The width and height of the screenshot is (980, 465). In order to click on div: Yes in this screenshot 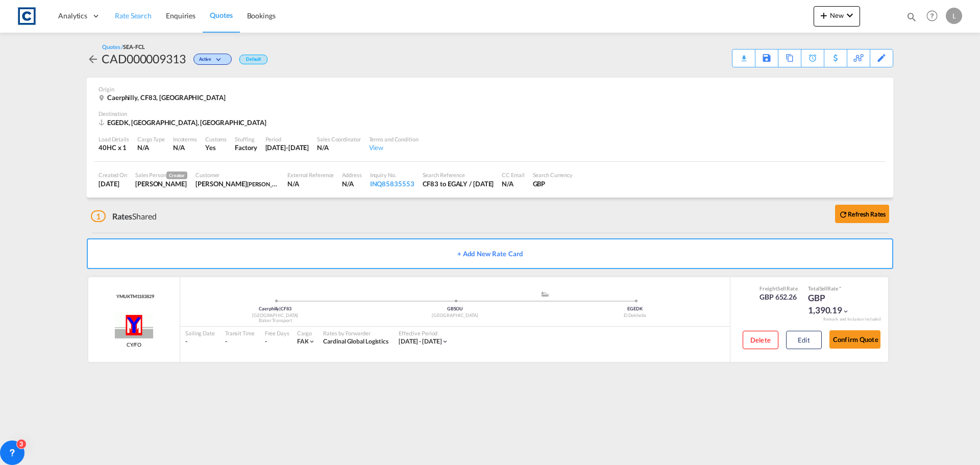, I will do `click(216, 147)`.